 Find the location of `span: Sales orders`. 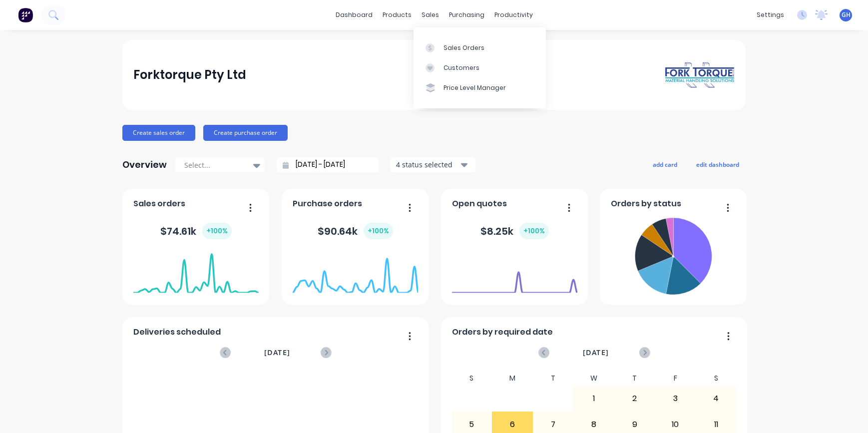

span: Sales orders is located at coordinates (159, 204).